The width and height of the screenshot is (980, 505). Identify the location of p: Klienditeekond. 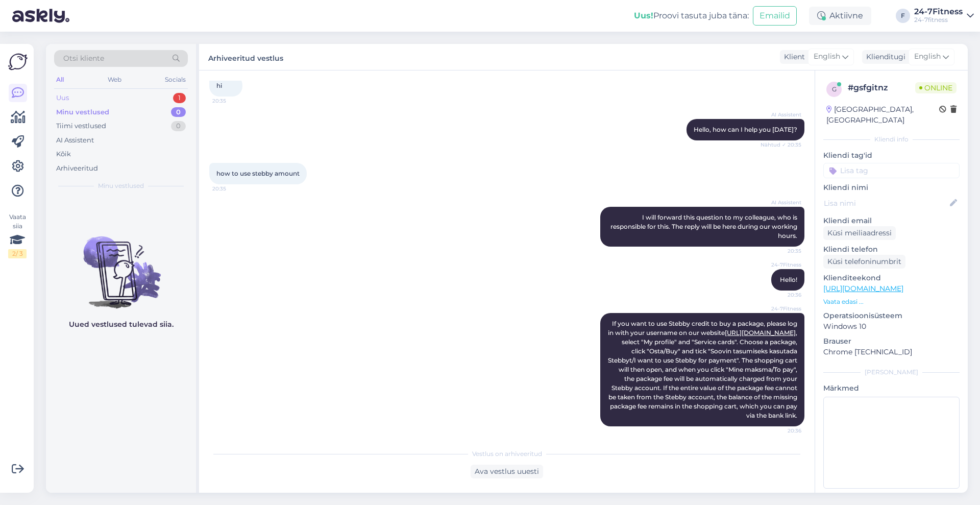
(891, 278).